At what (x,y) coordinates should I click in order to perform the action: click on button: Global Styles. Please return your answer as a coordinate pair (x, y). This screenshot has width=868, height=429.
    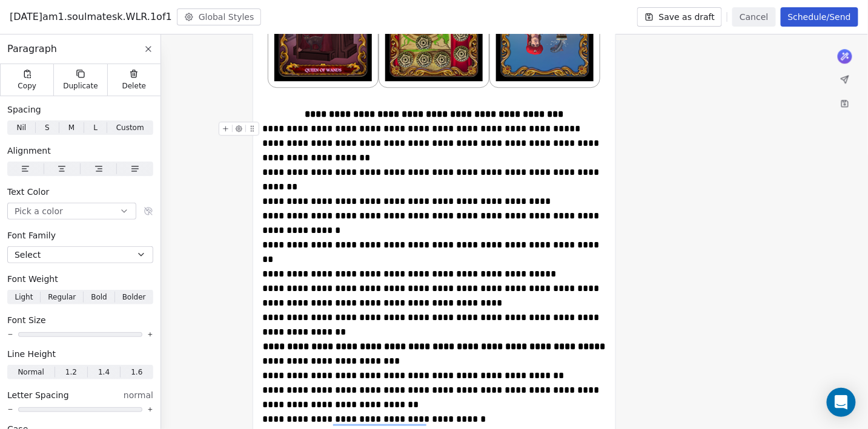
    Looking at the image, I should click on (219, 17).